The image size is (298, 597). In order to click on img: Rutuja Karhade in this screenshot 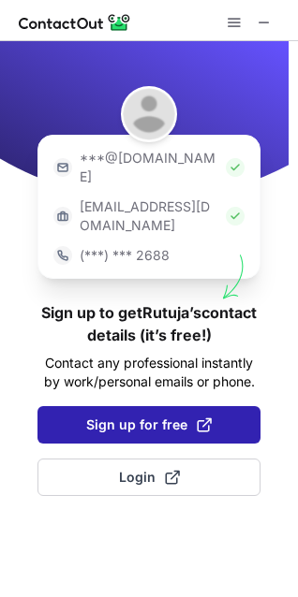, I will do `click(149, 114)`.